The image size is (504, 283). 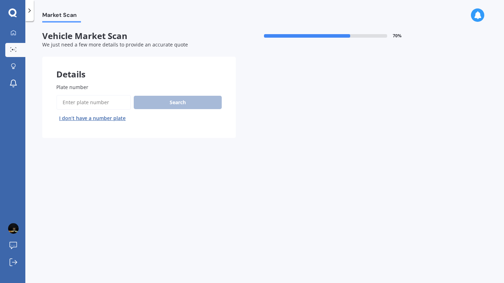 What do you see at coordinates (62, 16) in the screenshot?
I see `span: Market Scan` at bounding box center [62, 16].